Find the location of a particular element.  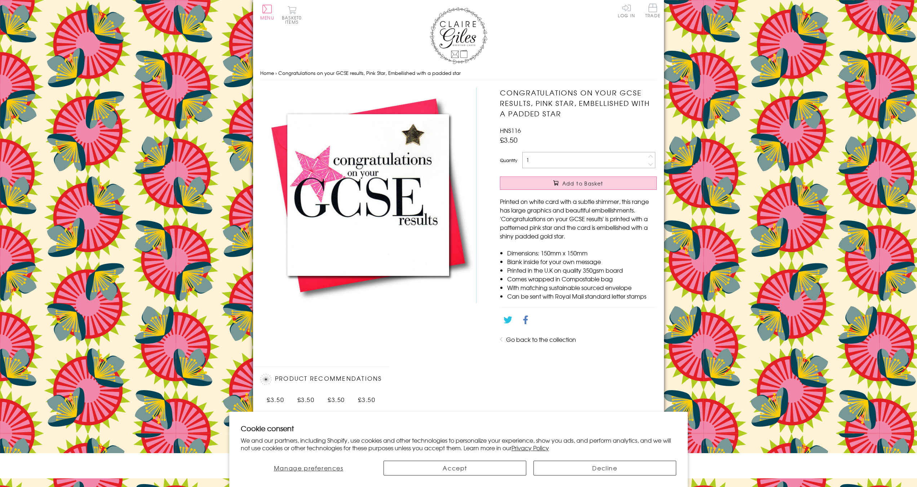

button: Add to Basket is located at coordinates (578, 183).